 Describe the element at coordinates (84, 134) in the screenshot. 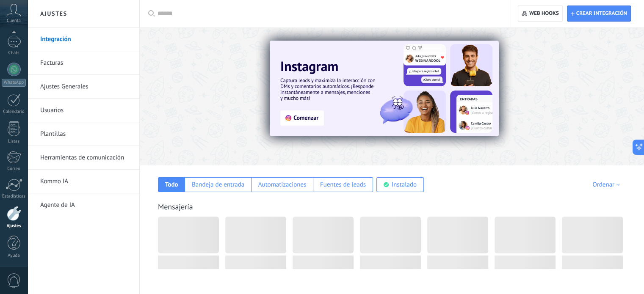

I see `li: Plantillas` at that location.